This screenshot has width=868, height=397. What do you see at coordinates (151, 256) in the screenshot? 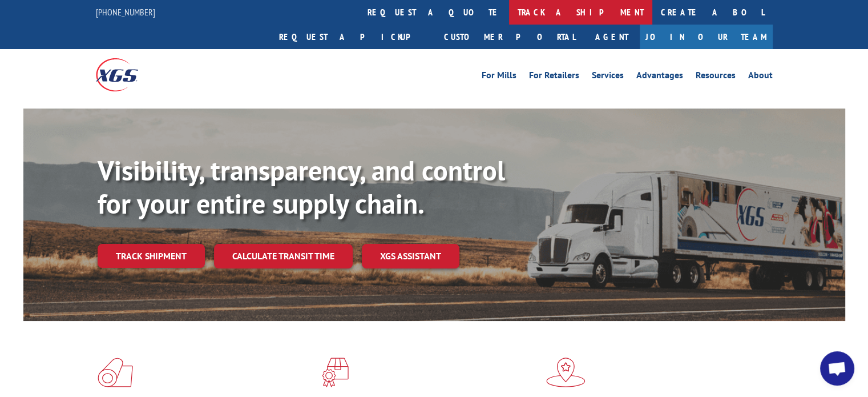
I see `a: Track shipment` at bounding box center [151, 256].